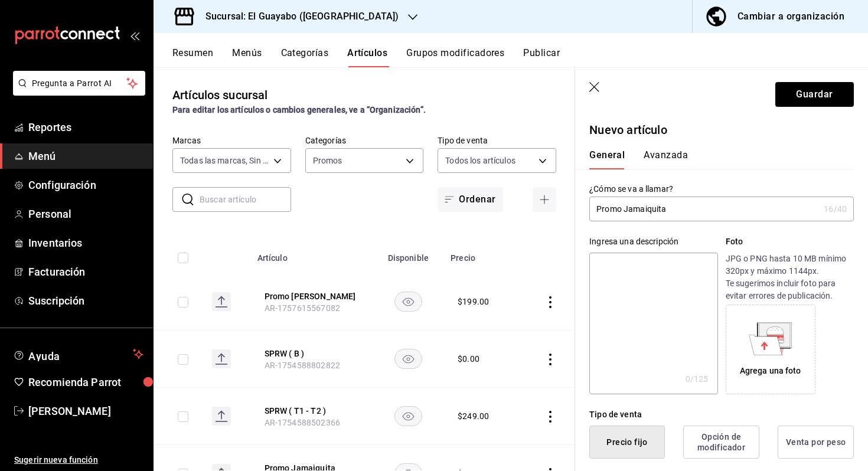 Image resolution: width=868 pixels, height=471 pixels. I want to click on strong: Para editar los artículos o cambios generales, ve a “Organización”., so click(299, 110).